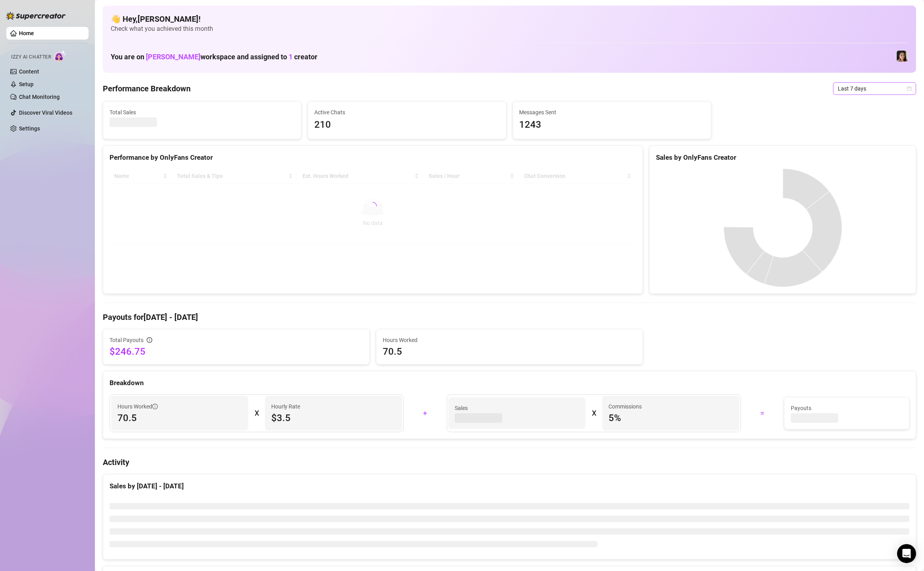 The width and height of the screenshot is (924, 571). Describe the element at coordinates (202, 112) in the screenshot. I see `span: Total Sales` at that location.